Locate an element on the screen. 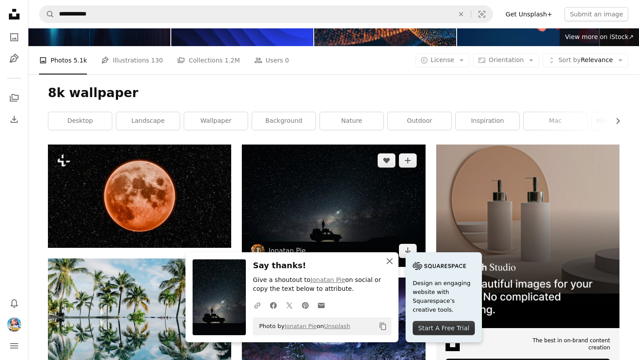  h3: Say thanks! is located at coordinates (322, 266).